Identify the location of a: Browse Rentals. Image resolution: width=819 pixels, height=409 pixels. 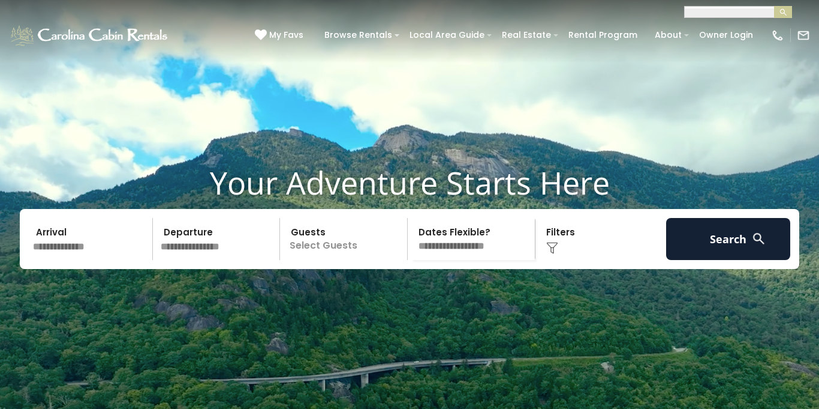
(358, 35).